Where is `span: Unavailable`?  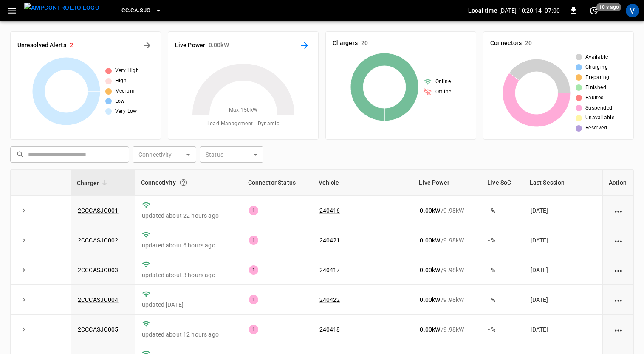 span: Unavailable is located at coordinates (600, 118).